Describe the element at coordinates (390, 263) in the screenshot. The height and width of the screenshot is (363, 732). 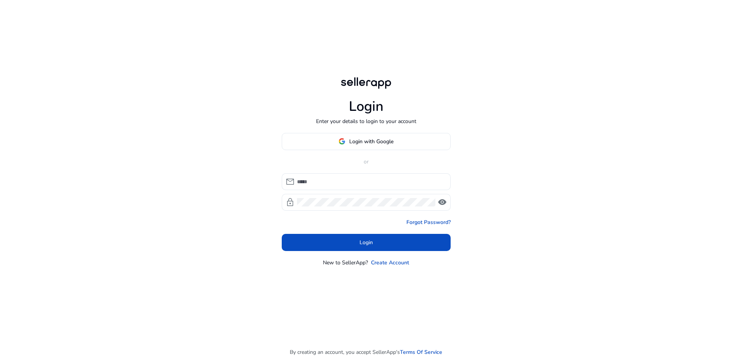
I see `a: Create Account` at that location.